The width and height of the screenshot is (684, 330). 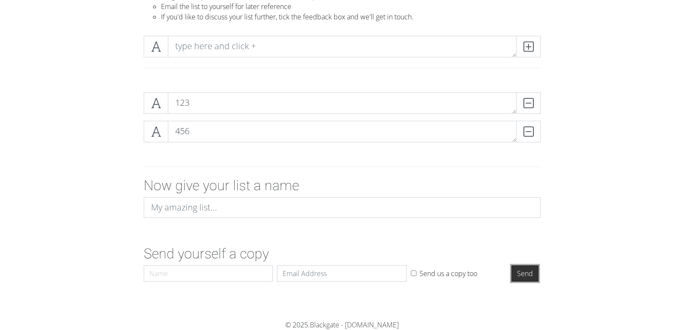 I want to click on li: Email the list to yourself for later reference, so click(x=351, y=6).